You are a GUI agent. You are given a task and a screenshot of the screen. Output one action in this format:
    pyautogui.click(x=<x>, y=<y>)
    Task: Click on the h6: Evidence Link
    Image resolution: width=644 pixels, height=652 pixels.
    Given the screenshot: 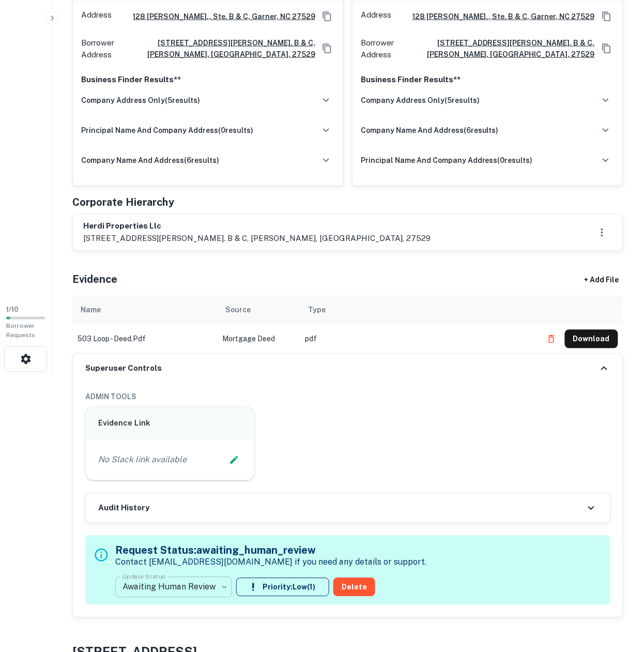 What is the action you would take?
    pyautogui.click(x=170, y=424)
    